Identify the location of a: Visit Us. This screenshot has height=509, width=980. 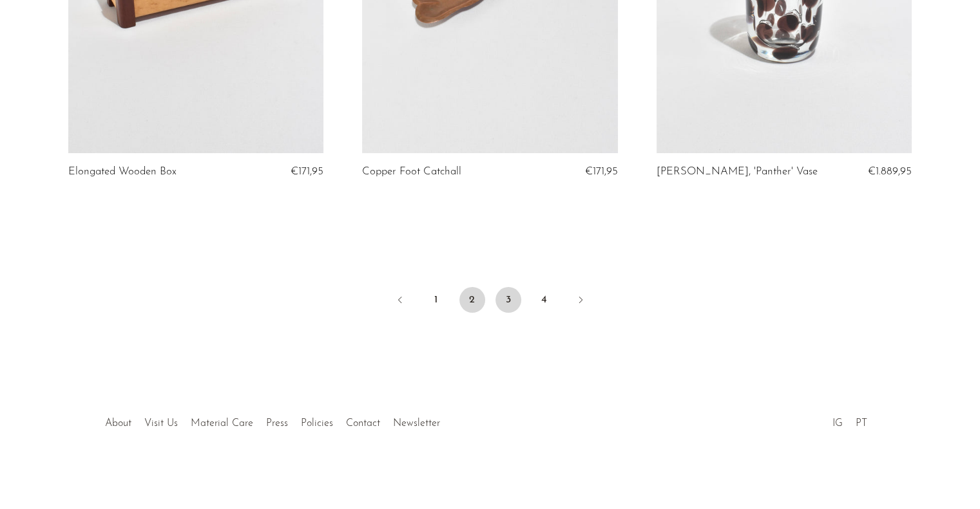
(161, 424).